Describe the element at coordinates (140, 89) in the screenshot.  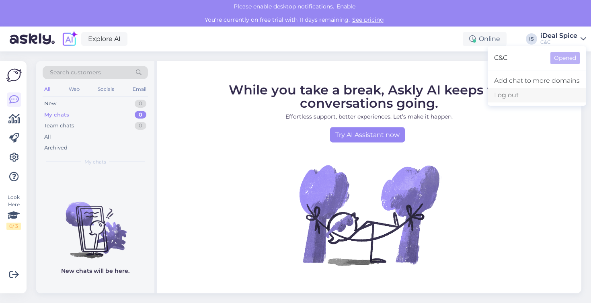
I see `div: Email` at that location.